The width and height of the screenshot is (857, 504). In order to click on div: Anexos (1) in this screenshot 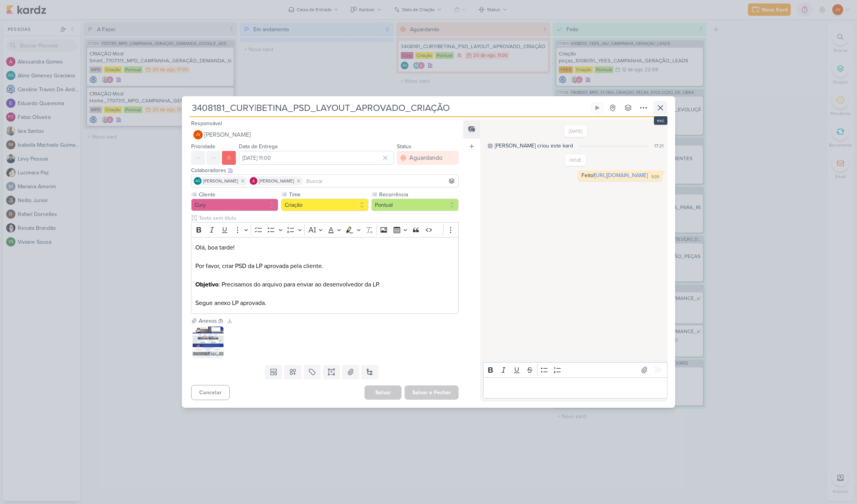, I will do `click(211, 320)`.